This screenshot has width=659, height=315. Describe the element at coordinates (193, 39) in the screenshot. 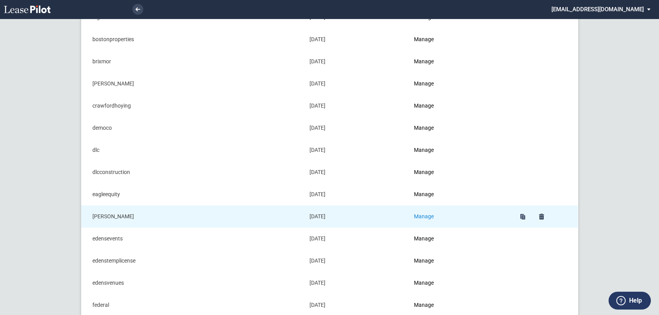

I see `td: bostonproperties` at that location.